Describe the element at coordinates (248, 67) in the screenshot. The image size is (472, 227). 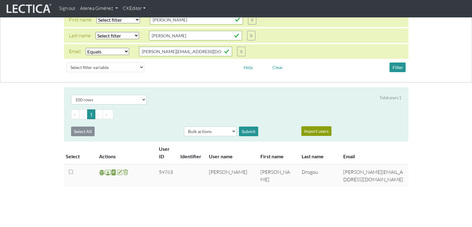
I see `button: Help` at that location.